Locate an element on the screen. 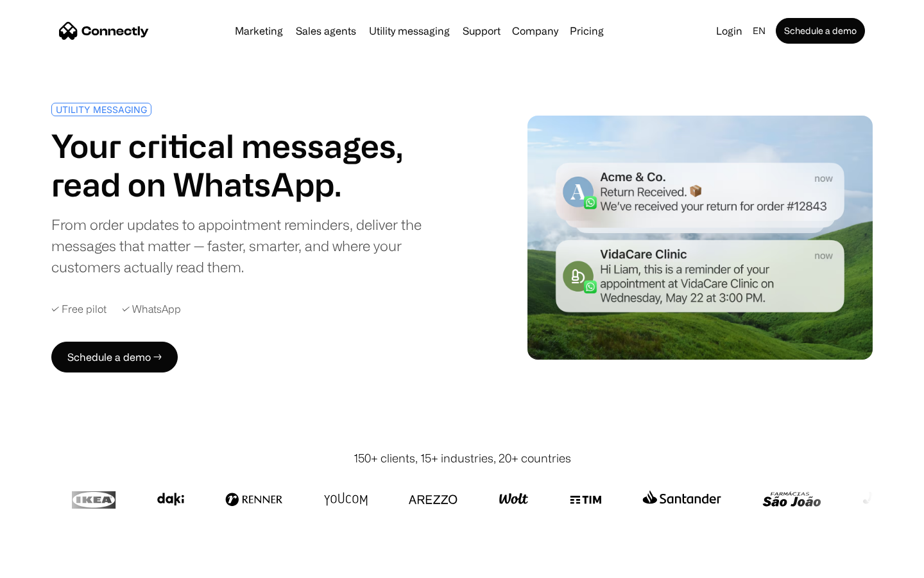  a: Sales agents is located at coordinates (326, 31).